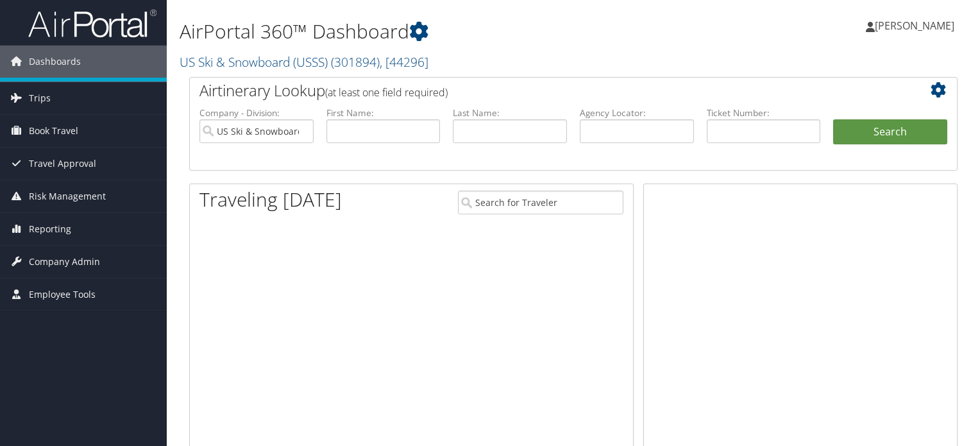 This screenshot has width=980, height=446. What do you see at coordinates (53, 131) in the screenshot?
I see `span: Book Travel` at bounding box center [53, 131].